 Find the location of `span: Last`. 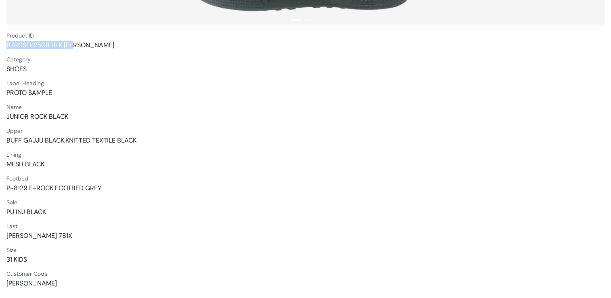

span: Last is located at coordinates (305, 226).